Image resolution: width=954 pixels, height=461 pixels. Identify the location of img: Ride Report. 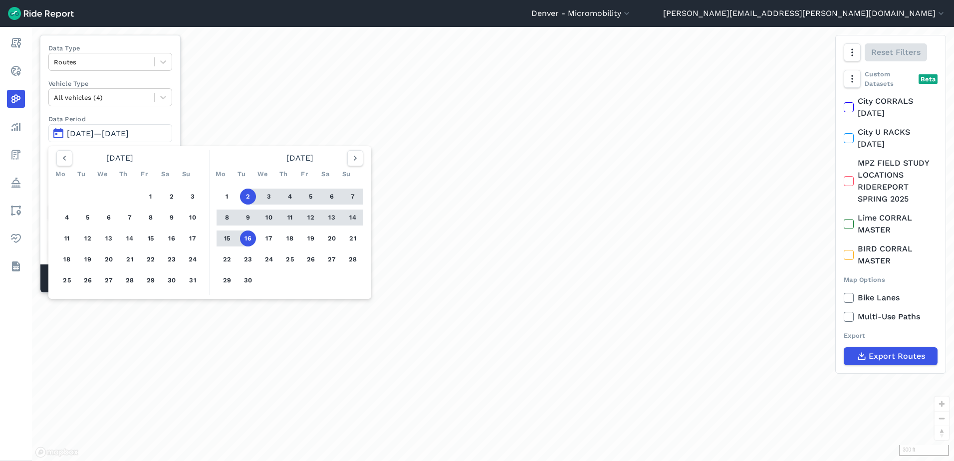
(41, 13).